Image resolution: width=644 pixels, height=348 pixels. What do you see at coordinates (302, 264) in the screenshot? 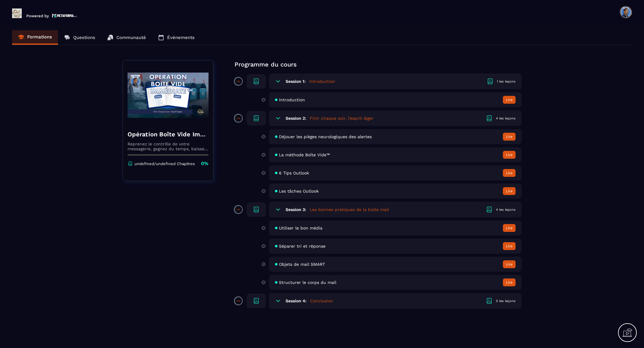
I see `span: Objets de mail SMART` at bounding box center [302, 264].